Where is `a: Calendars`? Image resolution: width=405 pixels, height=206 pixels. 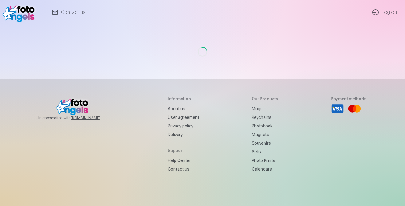 a: Calendars is located at coordinates (265, 169).